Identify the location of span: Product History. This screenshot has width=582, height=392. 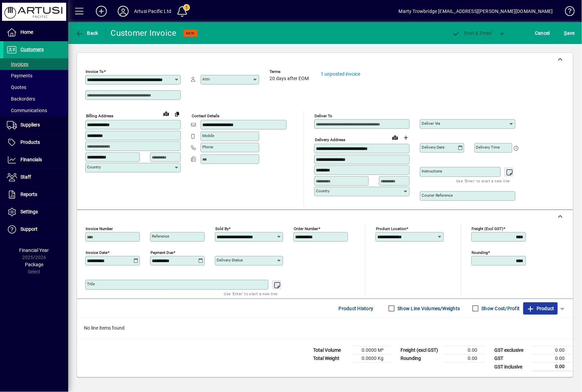
(356, 308).